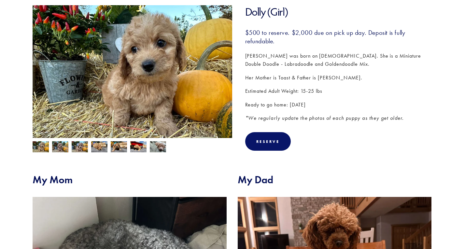 The width and height of the screenshot is (464, 249). I want to click on h2: My Dad, so click(335, 180).